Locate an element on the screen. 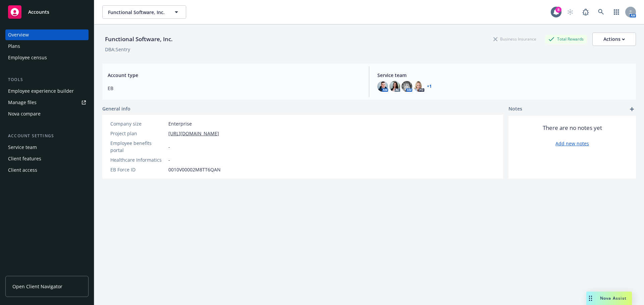  span: Functional Software, Inc. is located at coordinates (137, 12).